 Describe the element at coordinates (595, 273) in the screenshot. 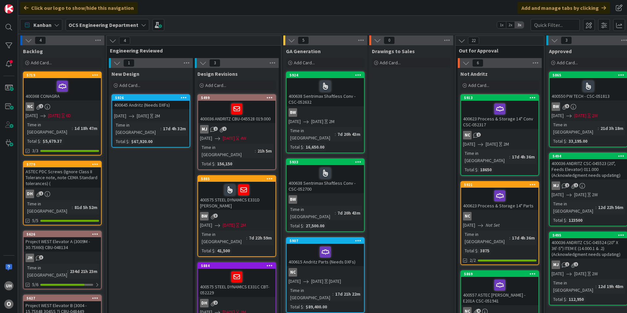

I see `div: 2W` at that location.